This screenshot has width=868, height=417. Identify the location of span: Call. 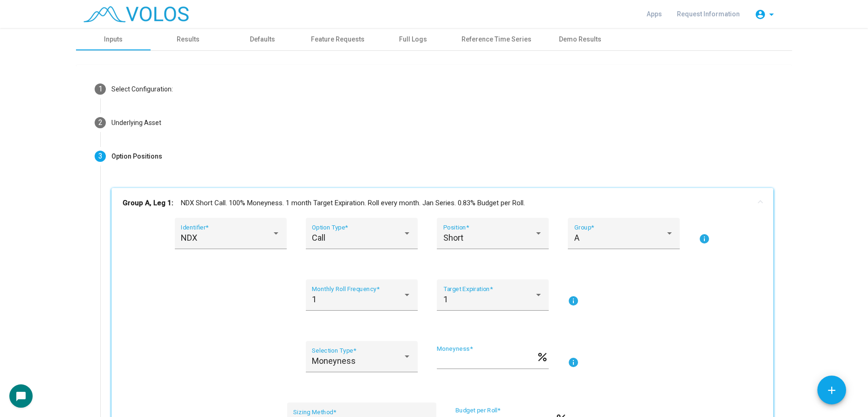
(318, 237).